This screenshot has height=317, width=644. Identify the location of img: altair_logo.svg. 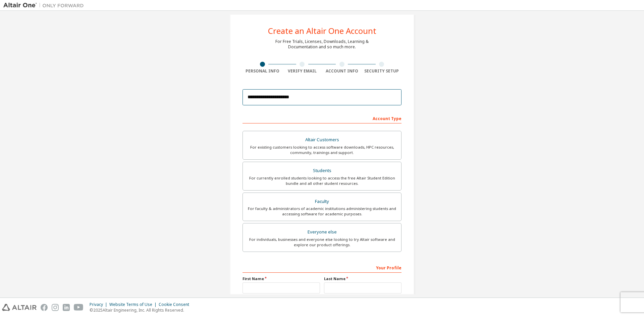
(19, 308).